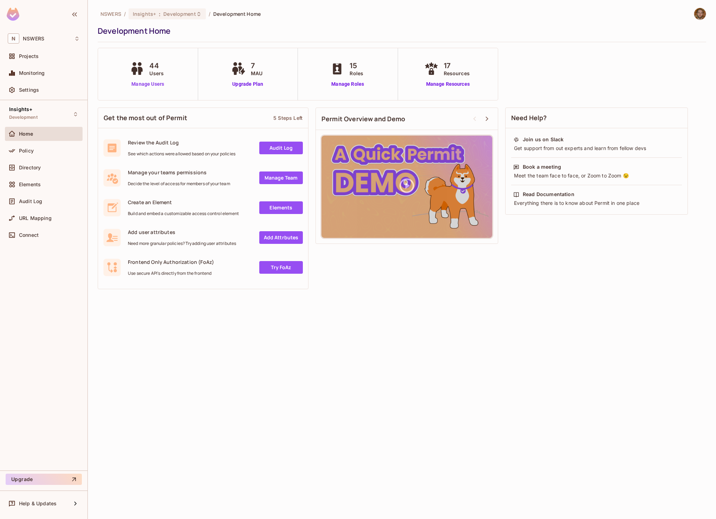  I want to click on a: Upgrade Plan, so click(248, 84).